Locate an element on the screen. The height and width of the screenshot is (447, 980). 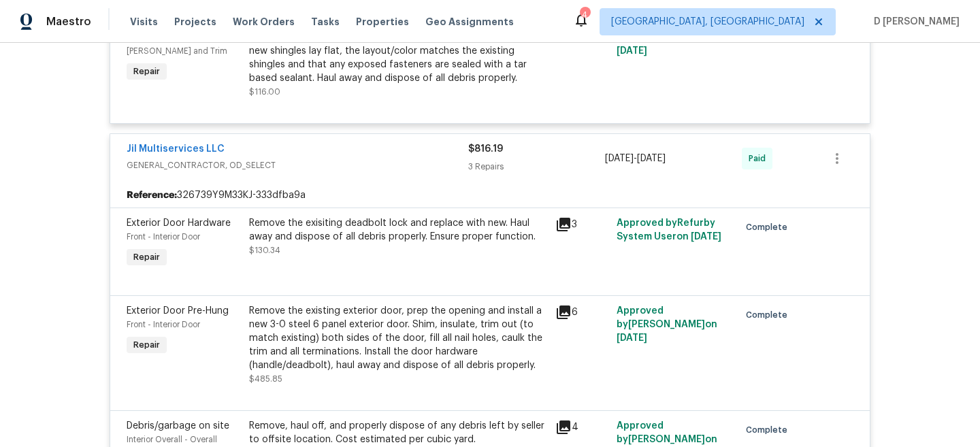
span: $130.34 is located at coordinates (264, 250).